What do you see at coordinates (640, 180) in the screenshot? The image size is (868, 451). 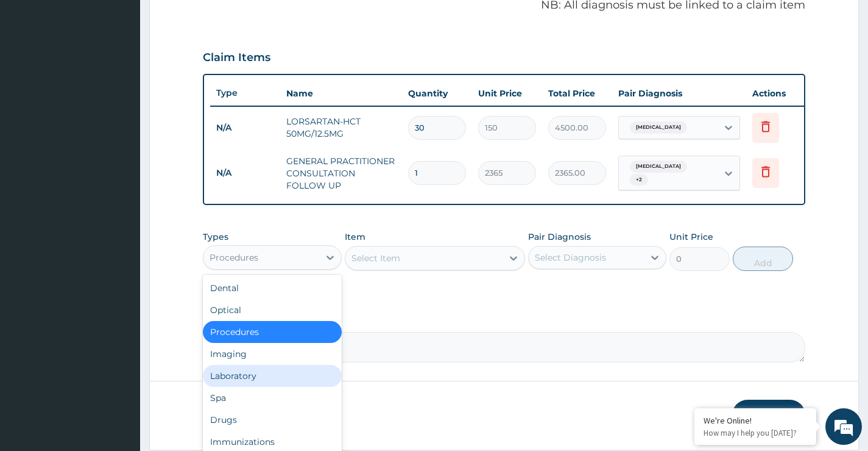 I see `span: + 2` at bounding box center [640, 180].